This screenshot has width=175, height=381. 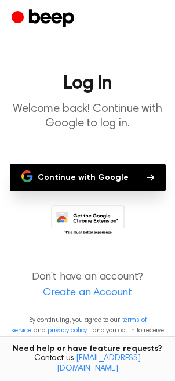 I want to click on p: Don’t have an account?, so click(x=88, y=286).